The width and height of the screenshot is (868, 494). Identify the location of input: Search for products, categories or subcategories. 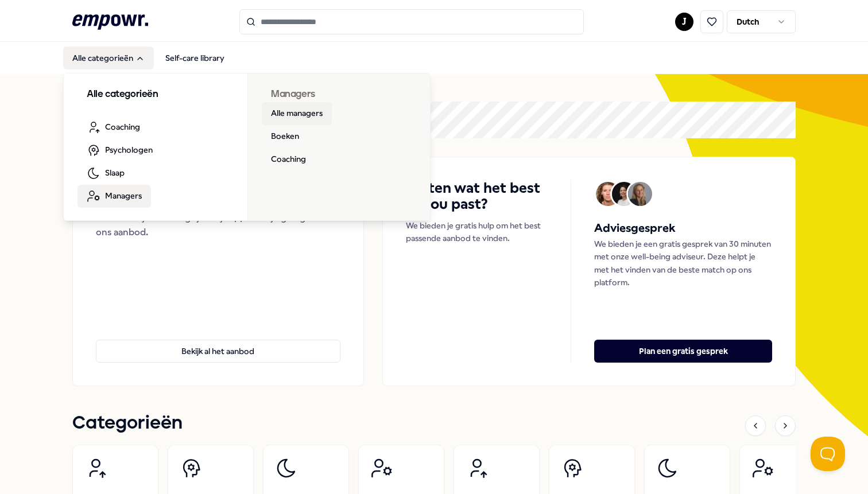
(412, 22).